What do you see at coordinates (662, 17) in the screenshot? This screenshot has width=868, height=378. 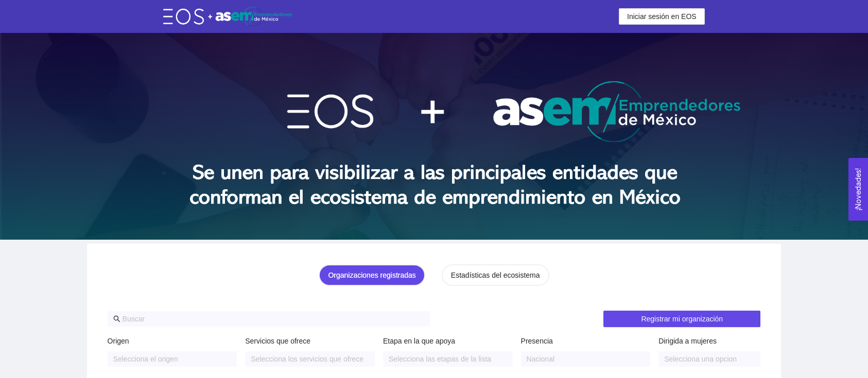 I see `button: Iniciar sesión en EOS` at bounding box center [662, 17].